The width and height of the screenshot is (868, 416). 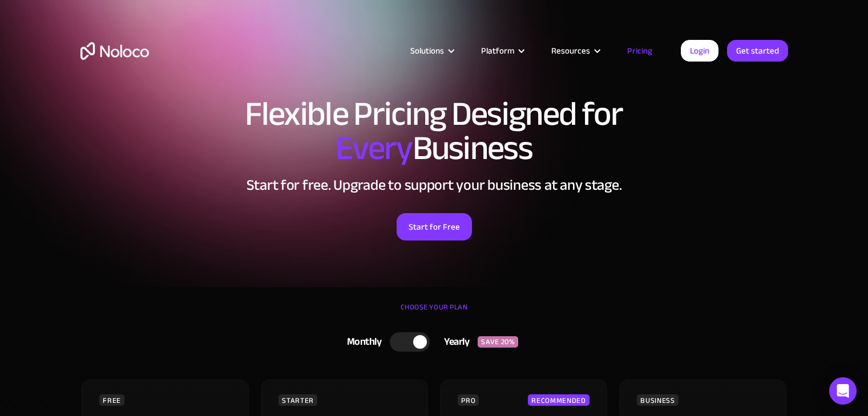 I want to click on div: Monthly, so click(x=361, y=342).